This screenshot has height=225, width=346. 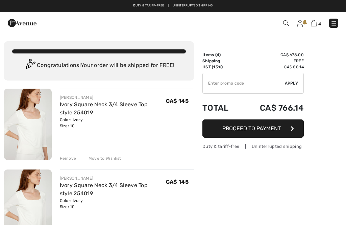 What do you see at coordinates (221, 55) in the screenshot?
I see `td: Items ( )` at bounding box center [221, 55].